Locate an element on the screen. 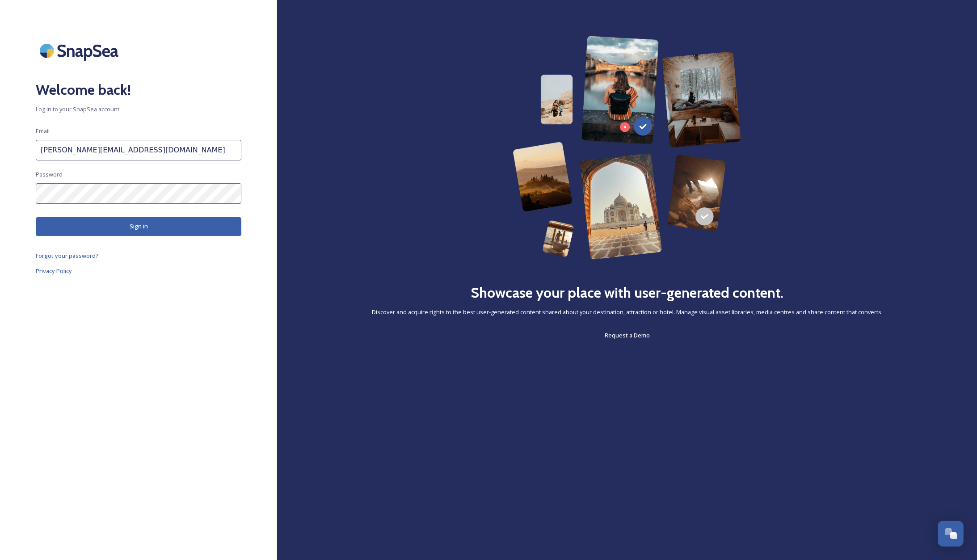 This screenshot has width=977, height=560. span: Discover and acquire rights to the best user-generated content shared about your destination, att... is located at coordinates (627, 312).